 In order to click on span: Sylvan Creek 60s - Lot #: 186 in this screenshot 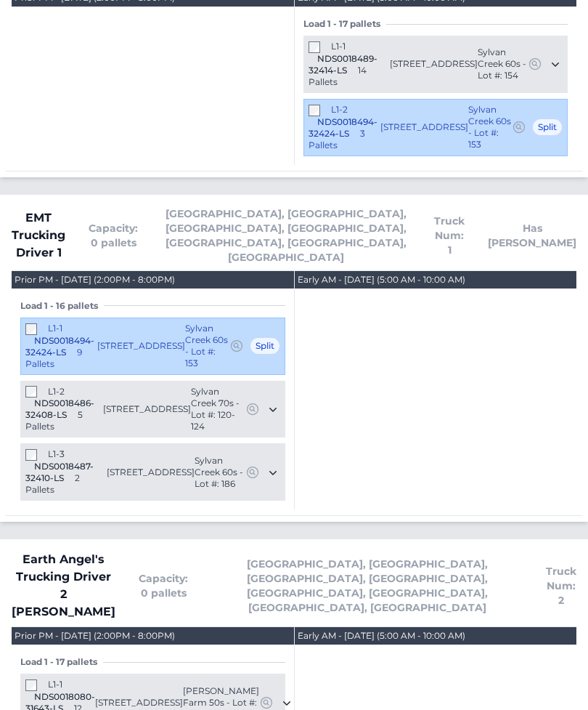, I will do `click(220, 472)`.